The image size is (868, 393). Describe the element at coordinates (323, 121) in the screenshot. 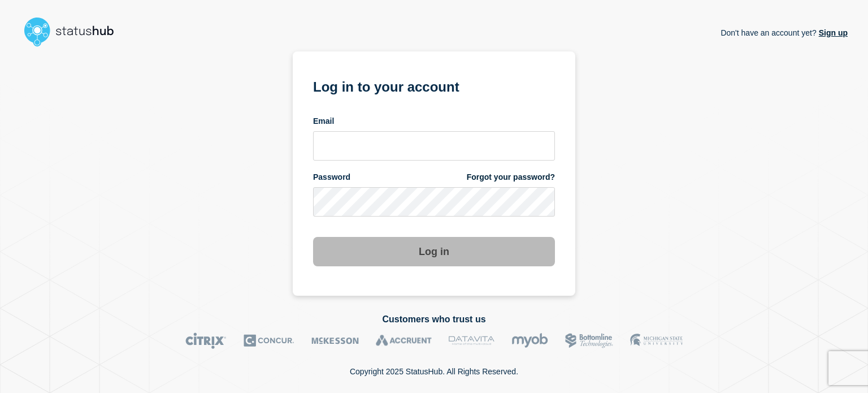

I see `span: Email` at that location.